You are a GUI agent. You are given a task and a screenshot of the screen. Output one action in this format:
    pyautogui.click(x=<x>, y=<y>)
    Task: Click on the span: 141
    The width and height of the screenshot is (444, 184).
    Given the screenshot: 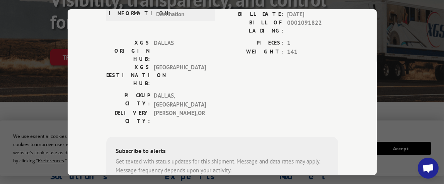 What is the action you would take?
    pyautogui.click(x=313, y=51)
    